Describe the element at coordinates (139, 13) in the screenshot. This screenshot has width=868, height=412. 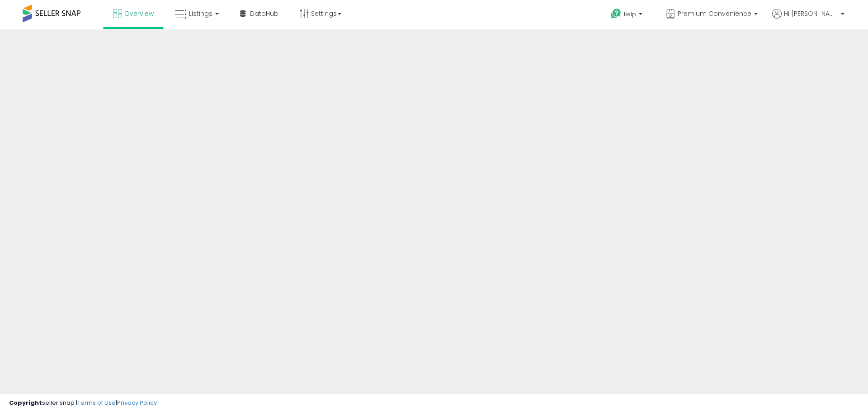
I see `span: Overview` at that location.